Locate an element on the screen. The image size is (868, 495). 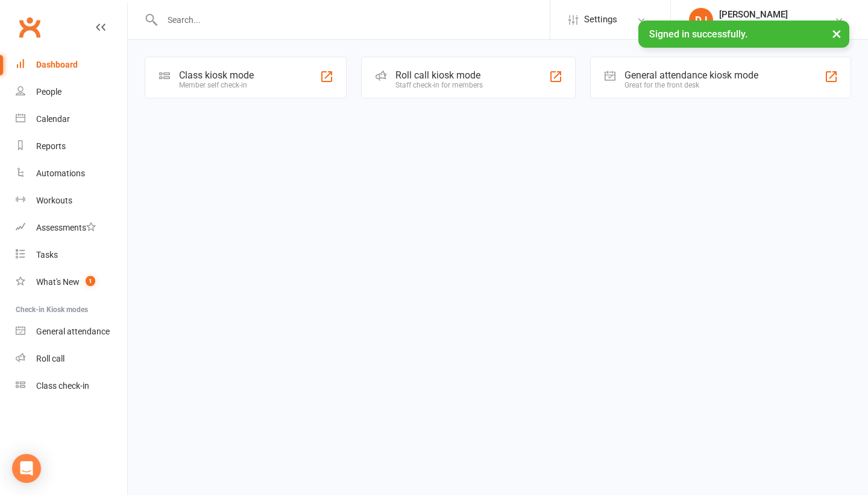
a: Workouts is located at coordinates (71, 201).